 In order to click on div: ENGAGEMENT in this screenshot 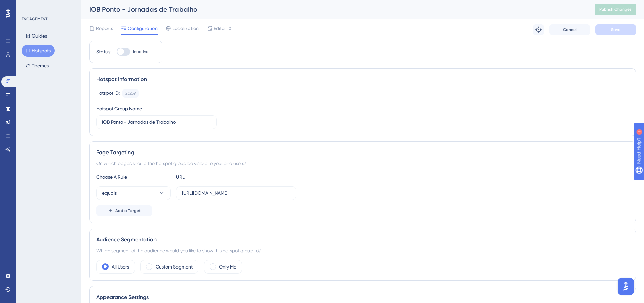, I will do `click(34, 19)`.